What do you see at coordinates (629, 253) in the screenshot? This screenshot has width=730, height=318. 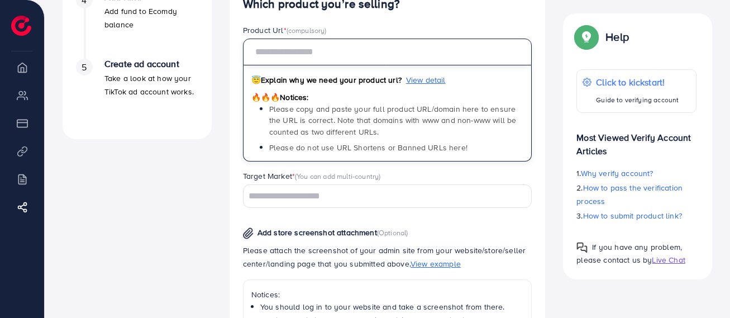 I see `span: If you have any problem, please contact us by` at bounding box center [629, 253].